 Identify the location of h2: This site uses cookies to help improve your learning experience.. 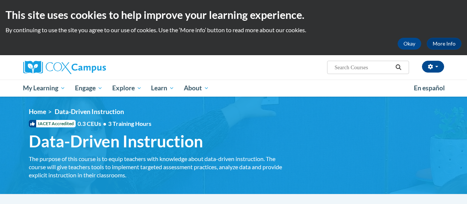
(233, 15).